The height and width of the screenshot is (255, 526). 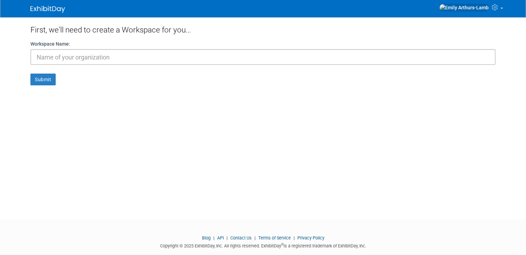 What do you see at coordinates (50, 44) in the screenshot?
I see `label: Workspace Name:` at bounding box center [50, 44].